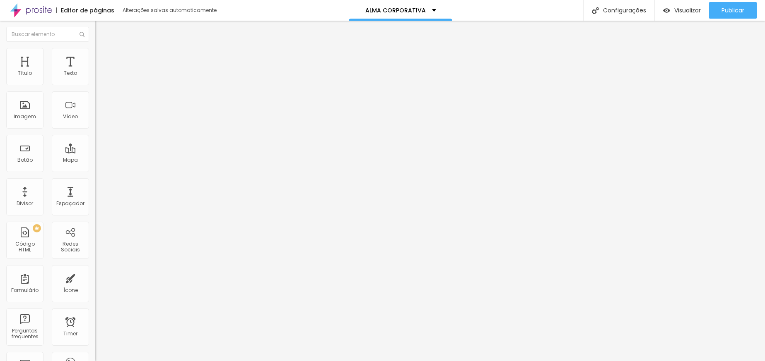 The height and width of the screenshot is (361, 765). Describe the element at coordinates (70, 204) in the screenshot. I see `div: Espaçador` at that location.